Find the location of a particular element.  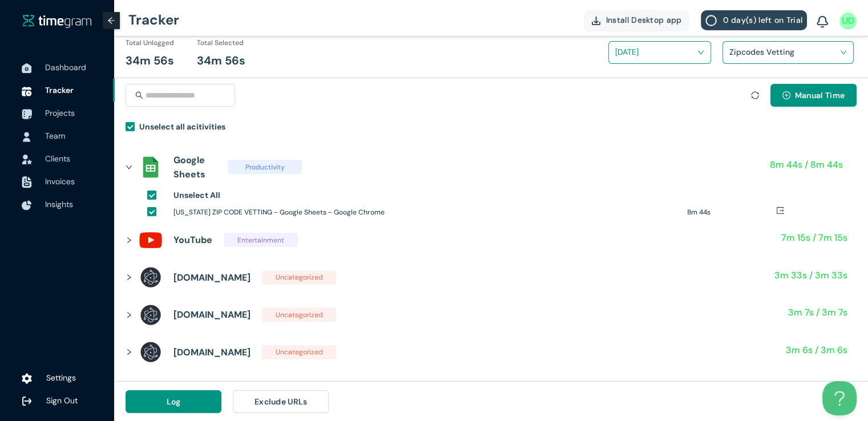

img: assets%2Ficons%2Fsheets_official.png is located at coordinates (151, 167).